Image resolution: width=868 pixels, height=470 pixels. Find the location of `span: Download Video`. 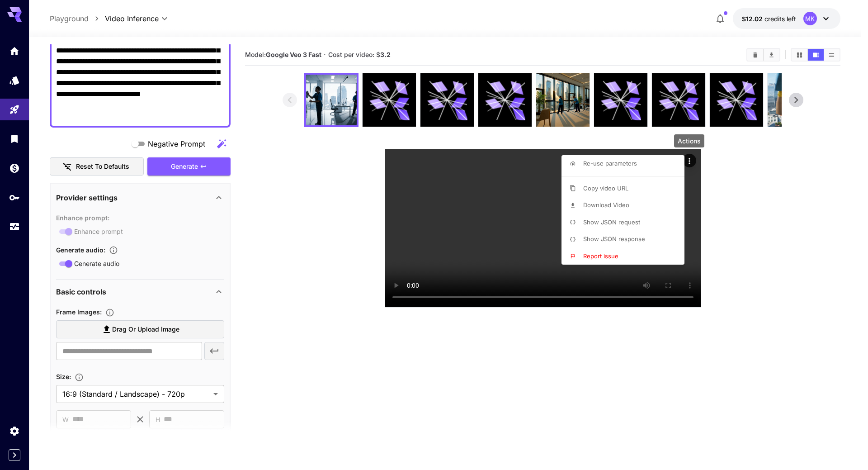

span: Download Video is located at coordinates (606, 205).